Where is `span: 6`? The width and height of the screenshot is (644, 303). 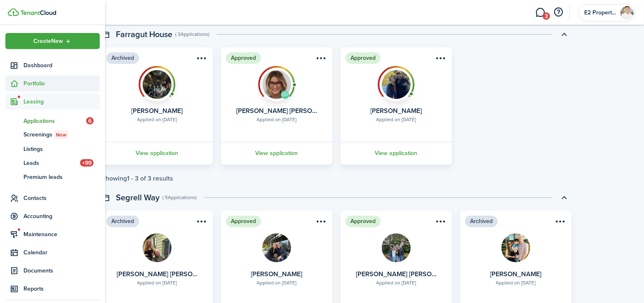 span: 6 is located at coordinates (90, 121).